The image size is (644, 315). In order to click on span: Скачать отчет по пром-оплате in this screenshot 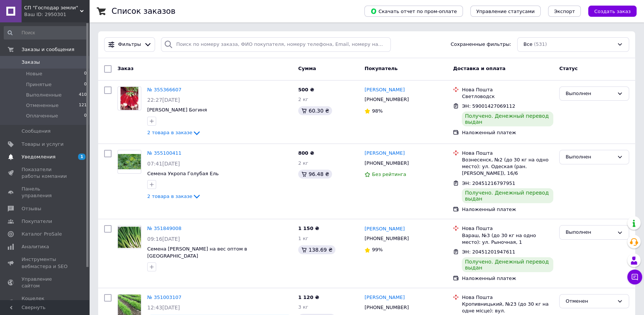, I will do `click(414, 11)`.